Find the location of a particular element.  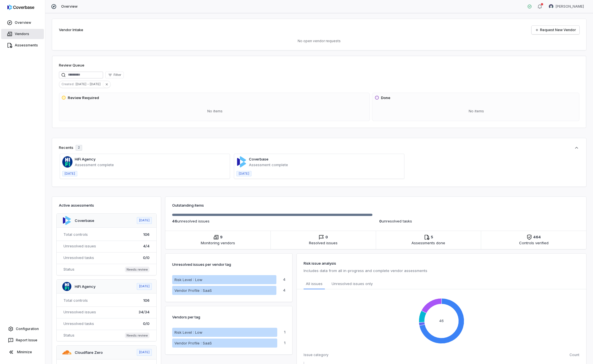

span: Filter is located at coordinates (117, 75).